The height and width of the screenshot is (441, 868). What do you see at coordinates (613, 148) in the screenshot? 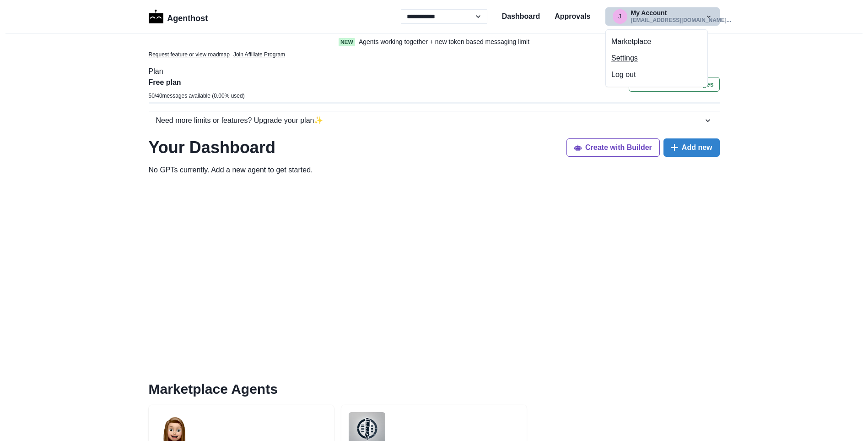
I see `button: Create with Builder` at bounding box center [613, 148].